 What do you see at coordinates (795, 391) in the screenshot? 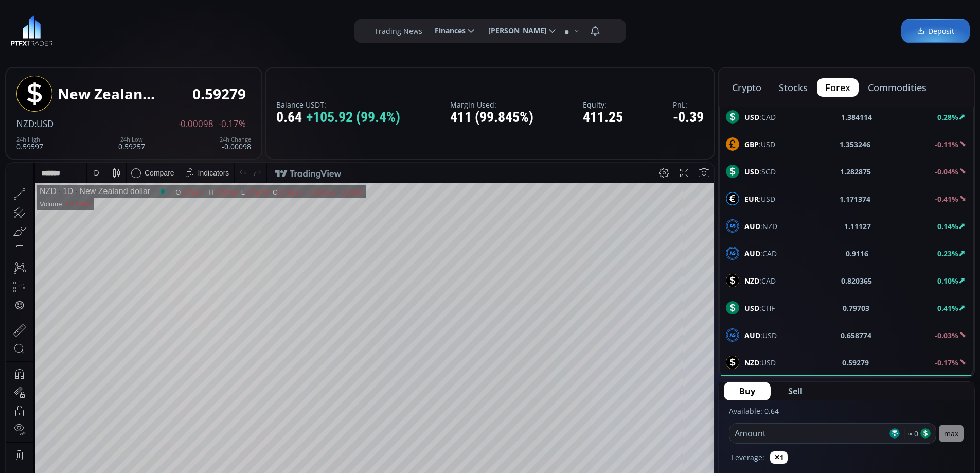
I see `button: Sell` at bounding box center [795, 391].